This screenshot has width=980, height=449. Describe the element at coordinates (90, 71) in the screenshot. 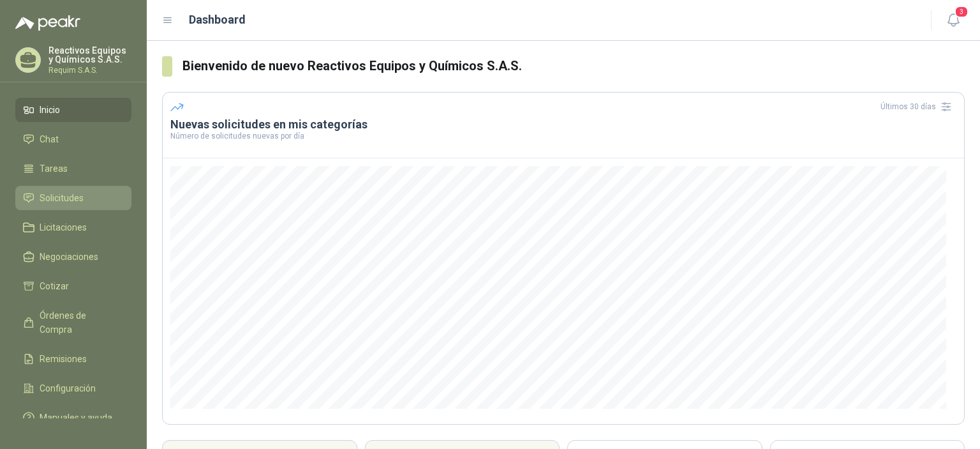

I see `p: Requim S.A.S.` at that location.